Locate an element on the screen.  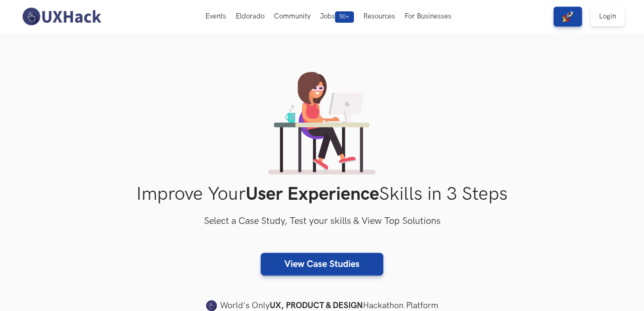
img: UXHack-logo.png is located at coordinates (62, 16).